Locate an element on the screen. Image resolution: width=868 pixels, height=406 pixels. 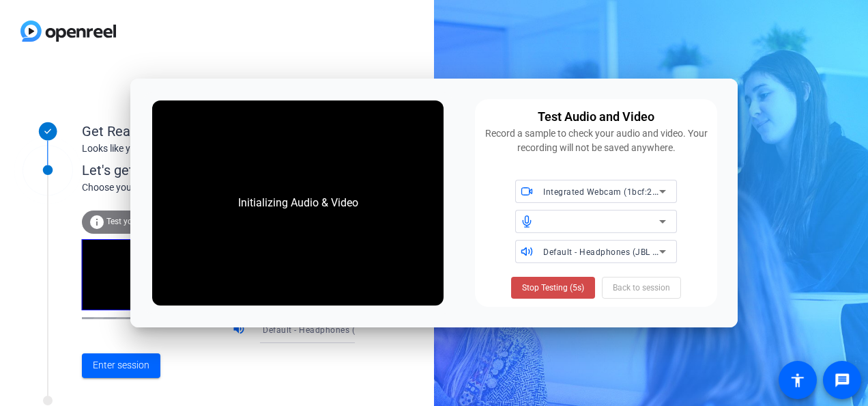
span: Test your audio and video is located at coordinates (154, 221).